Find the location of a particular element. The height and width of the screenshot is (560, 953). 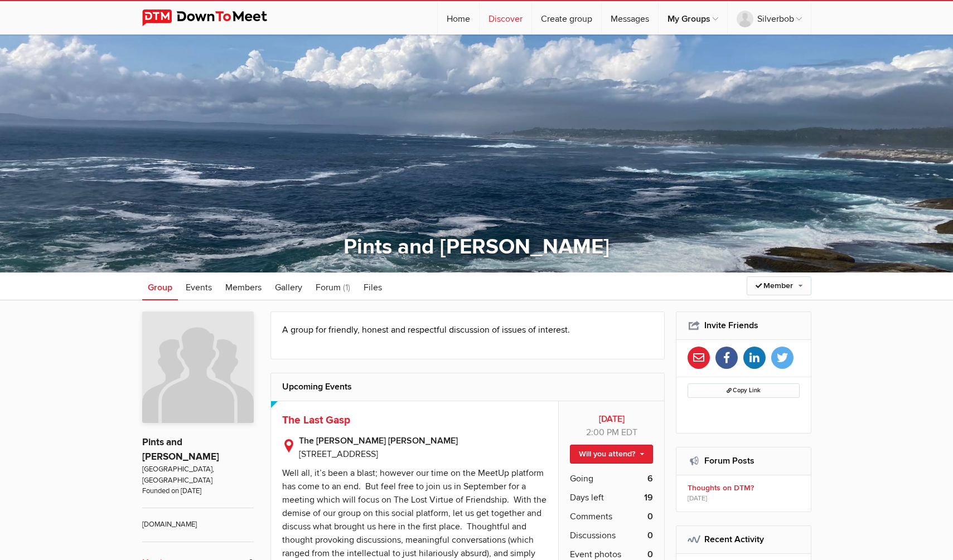

a: Forum (1) is located at coordinates (333, 286).